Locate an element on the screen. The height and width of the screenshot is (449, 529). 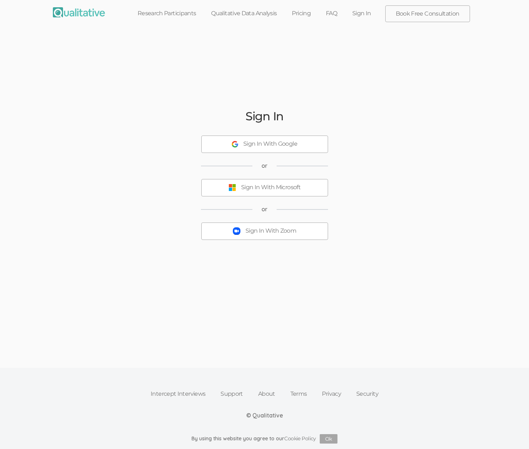
button: Sign In With Google is located at coordinates (265, 144).